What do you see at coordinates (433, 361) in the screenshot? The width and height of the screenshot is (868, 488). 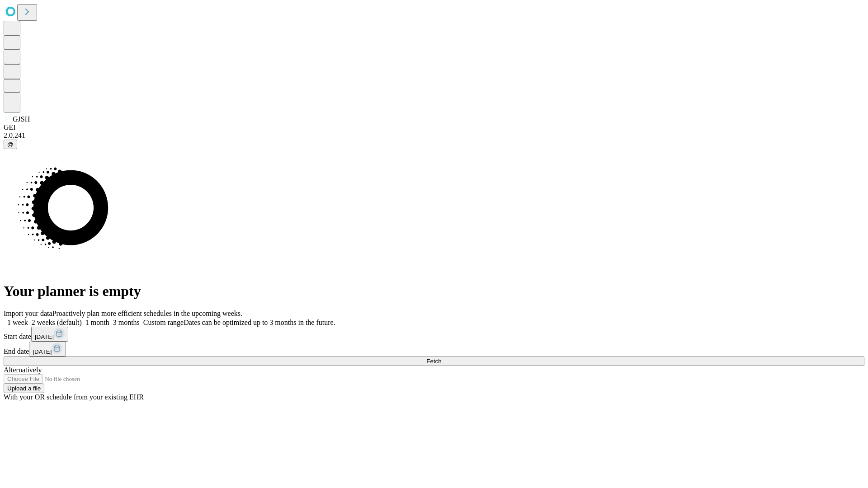 I see `span: Fetch` at bounding box center [433, 361].